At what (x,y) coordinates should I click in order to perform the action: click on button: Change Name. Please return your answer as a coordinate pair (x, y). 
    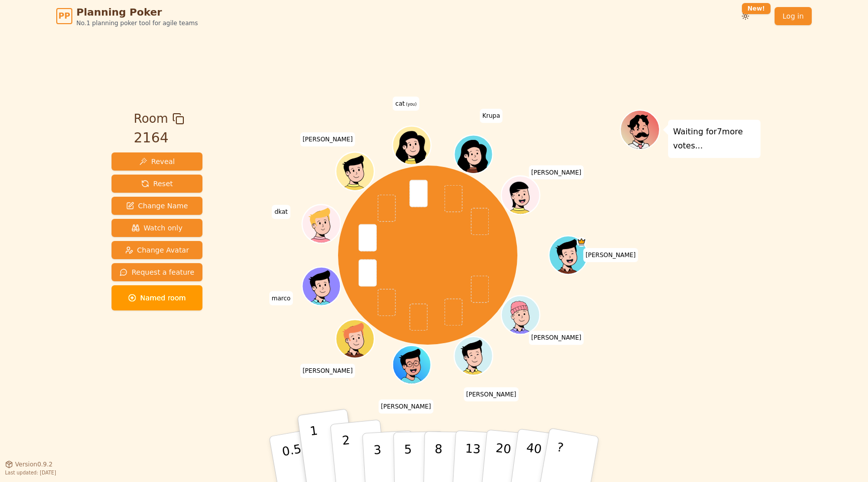
    Looking at the image, I should click on (157, 206).